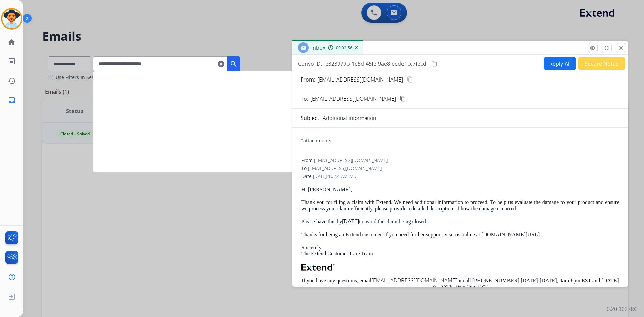 Image resolution: width=644 pixels, height=317 pixels. Describe the element at coordinates (12, 18) in the screenshot. I see `img: avatar` at that location.